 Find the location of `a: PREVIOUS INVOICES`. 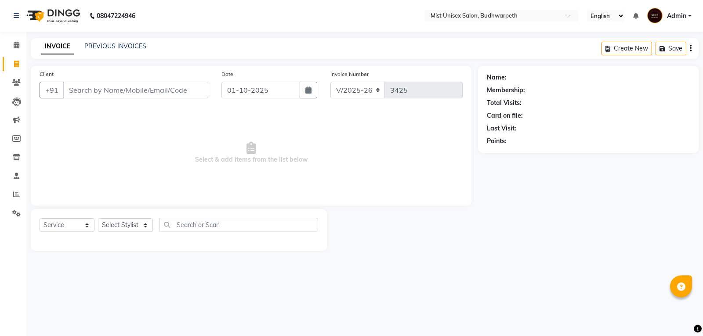

a: PREVIOUS INVOICES is located at coordinates (115, 46).